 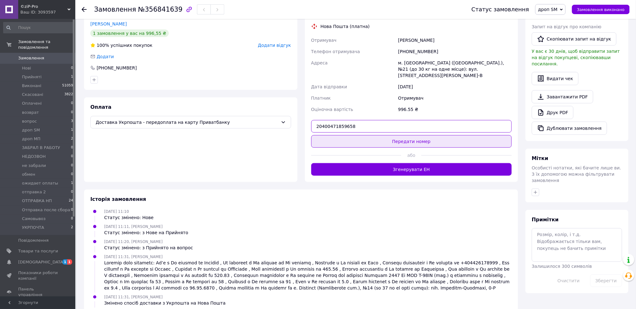 What do you see at coordinates (38, 251) in the screenshot?
I see `span: Товари та послуги` at bounding box center [38, 251].